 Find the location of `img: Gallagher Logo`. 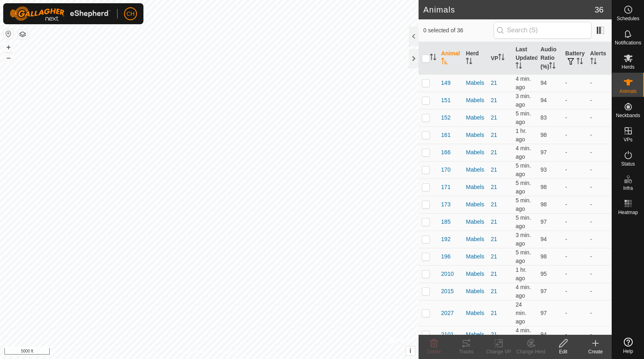

img: Gallagher Logo is located at coordinates (60, 14).